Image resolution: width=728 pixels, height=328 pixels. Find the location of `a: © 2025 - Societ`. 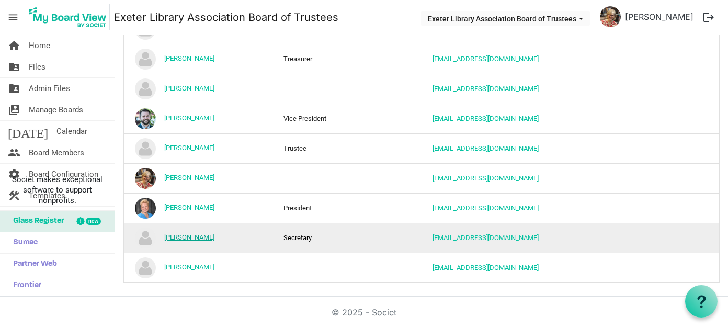

a: © 2025 - Societ is located at coordinates (364, 312).